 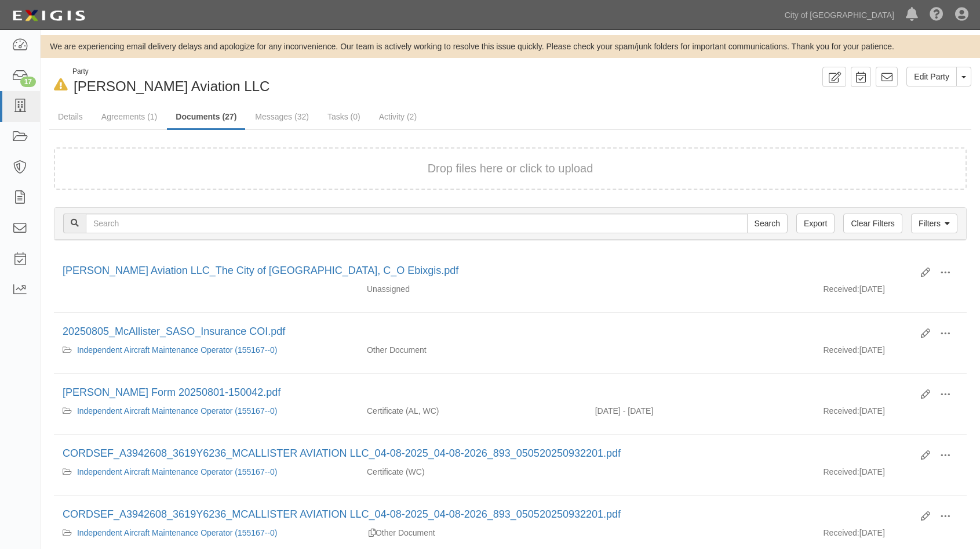 I want to click on a: Export, so click(x=815, y=223).